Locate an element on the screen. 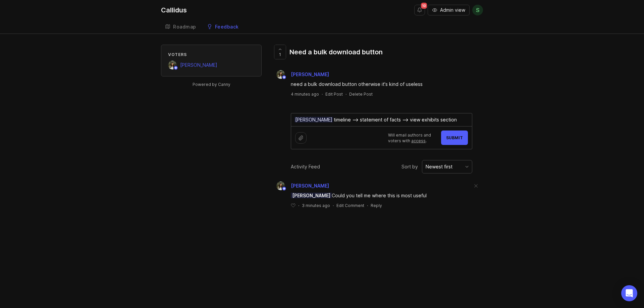 Image resolution: width=644 pixels, height=308 pixels. a: 4 minutes ago is located at coordinates (305, 94).